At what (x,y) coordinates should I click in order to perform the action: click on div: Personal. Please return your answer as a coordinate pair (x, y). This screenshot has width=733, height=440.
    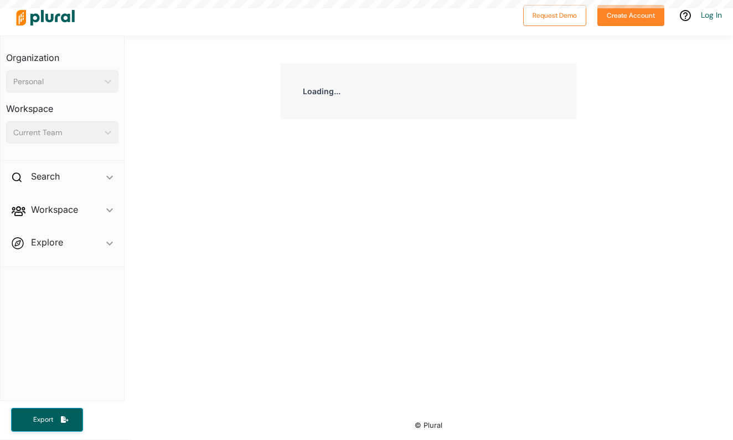
    Looking at the image, I should click on (56, 81).